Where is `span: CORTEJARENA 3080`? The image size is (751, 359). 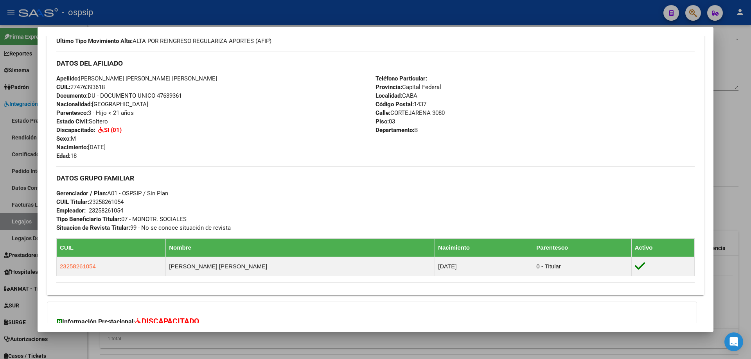 span: CORTEJARENA 3080 is located at coordinates (410, 113).